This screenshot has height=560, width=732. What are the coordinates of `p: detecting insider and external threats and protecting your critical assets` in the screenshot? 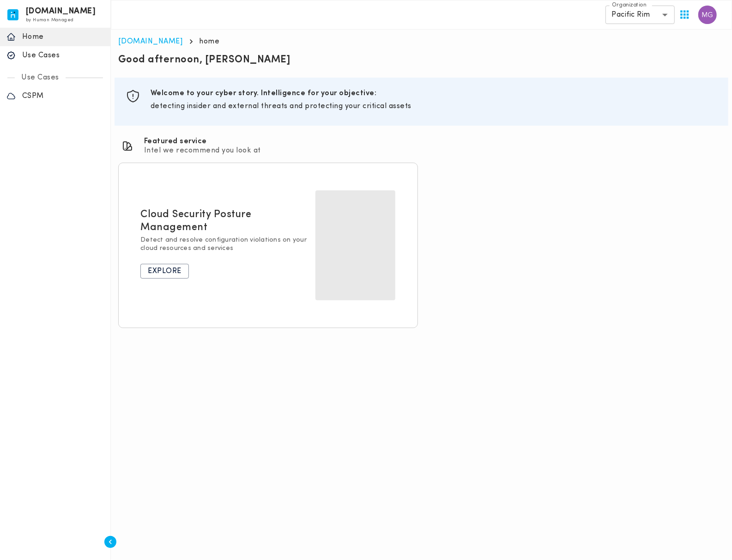 It's located at (433, 106).